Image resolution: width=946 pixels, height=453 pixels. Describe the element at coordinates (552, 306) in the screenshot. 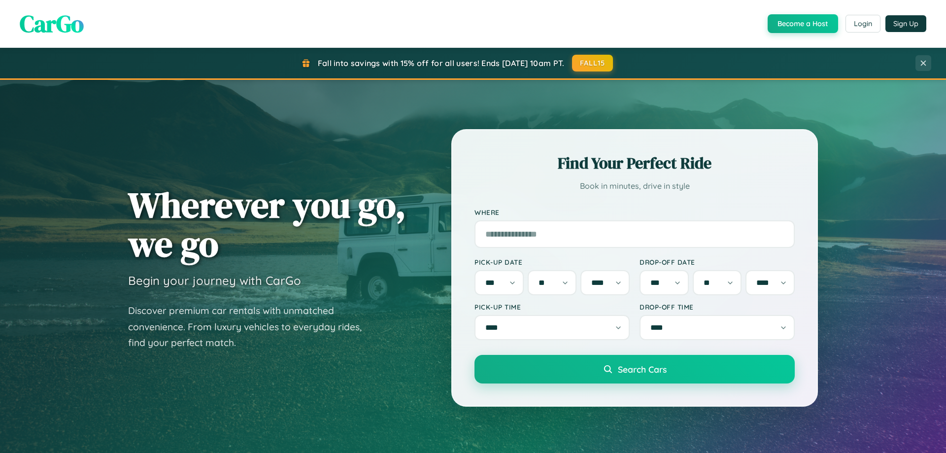

I see `label: Pick-up Time` at that location.